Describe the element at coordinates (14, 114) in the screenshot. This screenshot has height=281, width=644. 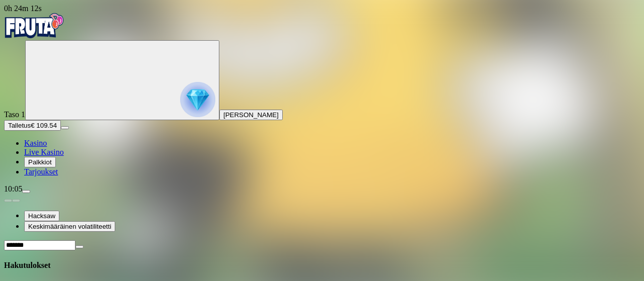
I see `span: Taso 1` at that location.